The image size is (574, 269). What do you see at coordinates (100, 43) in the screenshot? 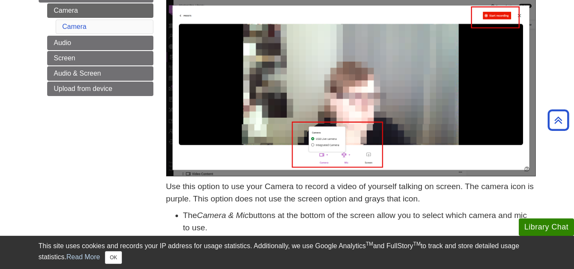
I see `a: Audio` at bounding box center [100, 43].